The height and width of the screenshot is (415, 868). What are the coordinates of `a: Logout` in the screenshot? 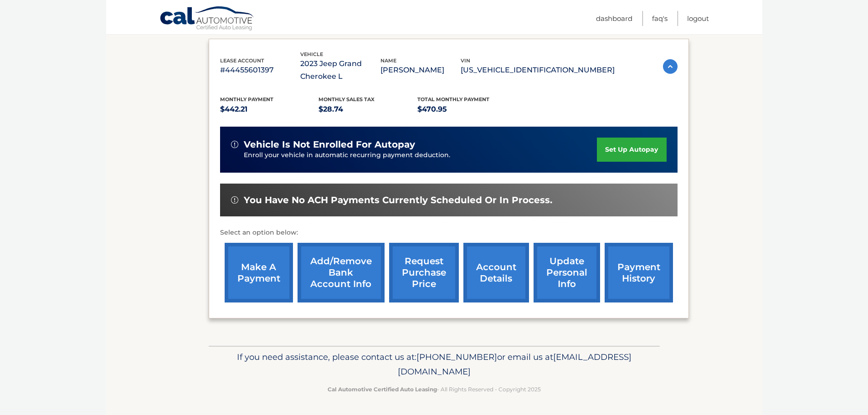 It's located at (698, 18).